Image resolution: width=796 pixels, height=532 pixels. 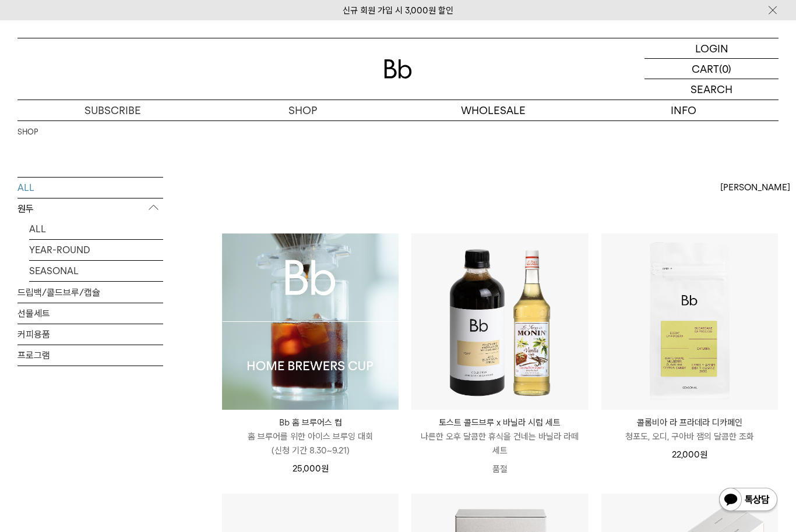 I want to click on a: 커피용품, so click(x=91, y=334).